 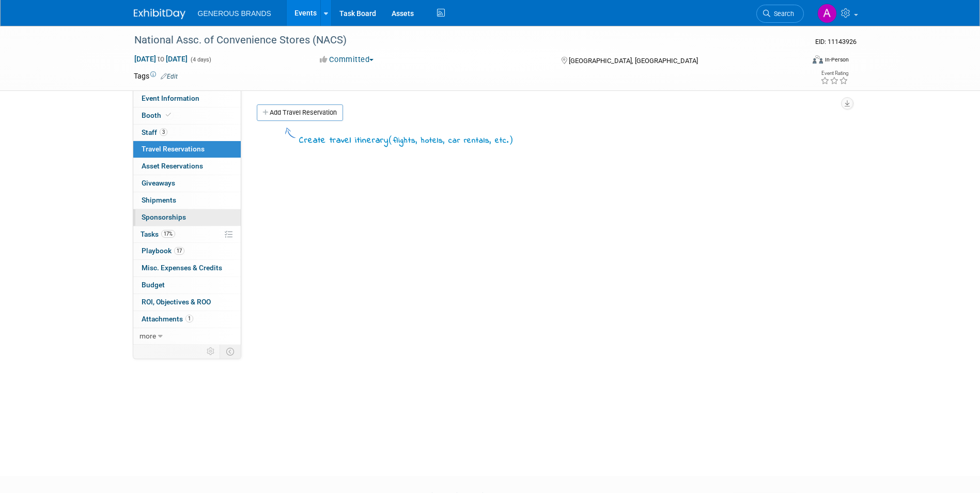 What do you see at coordinates (168, 115) in the screenshot?
I see `i: Booth reservation complete` at bounding box center [168, 115].